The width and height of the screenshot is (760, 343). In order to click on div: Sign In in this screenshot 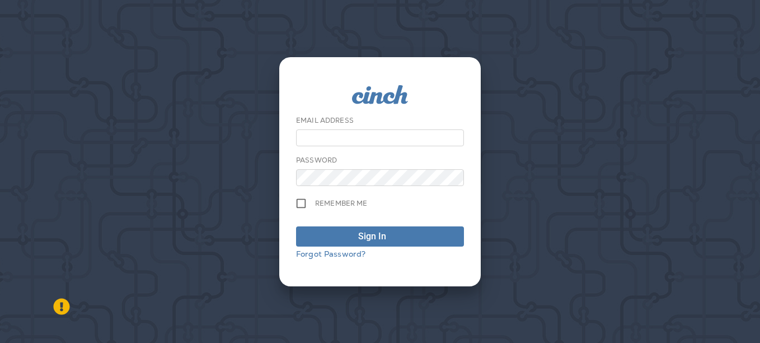, I will do `click(372, 236)`.